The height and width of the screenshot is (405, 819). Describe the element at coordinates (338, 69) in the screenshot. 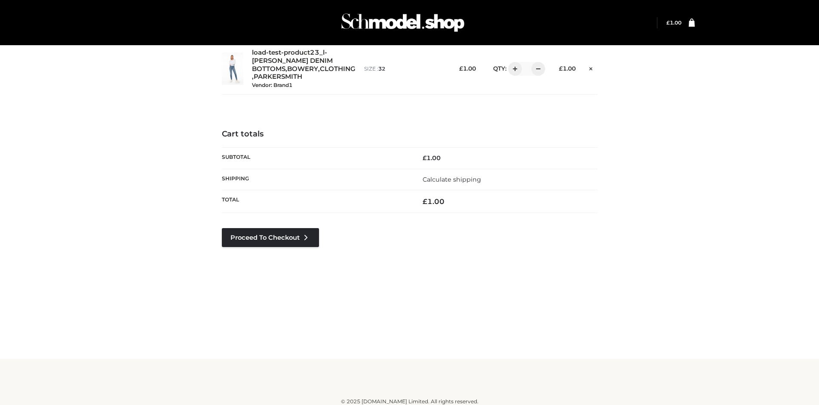

I see `a: CLOTHING` at that location.